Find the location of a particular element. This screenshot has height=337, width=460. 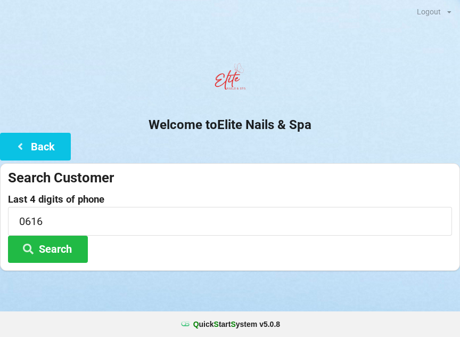

b: uick tart ystem v 5.0.8 is located at coordinates (236, 324).